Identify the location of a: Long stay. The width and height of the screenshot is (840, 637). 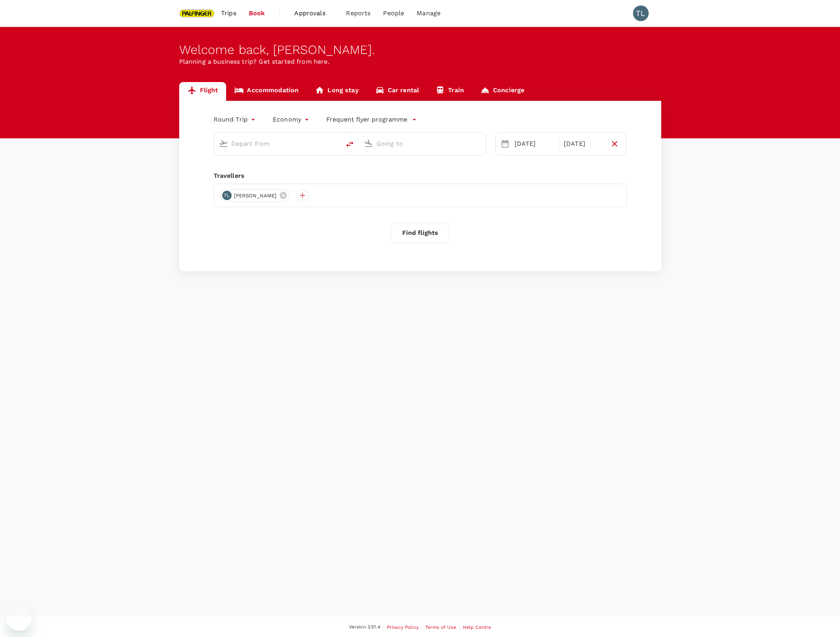
(337, 92).